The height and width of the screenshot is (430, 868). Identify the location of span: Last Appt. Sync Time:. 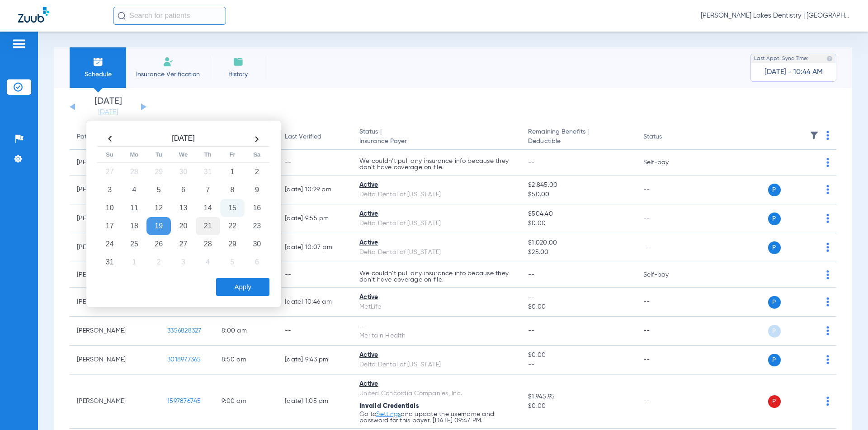
(781, 59).